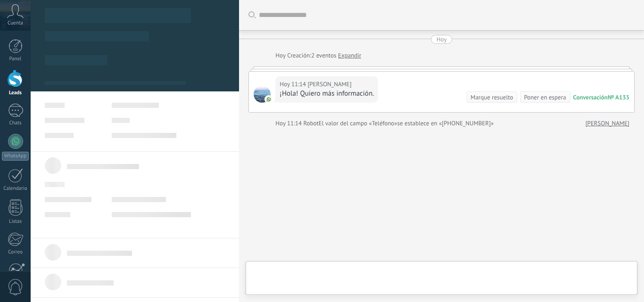  Describe the element at coordinates (326, 94) in the screenshot. I see `div: ¡Hola! Quiero más información.` at that location.